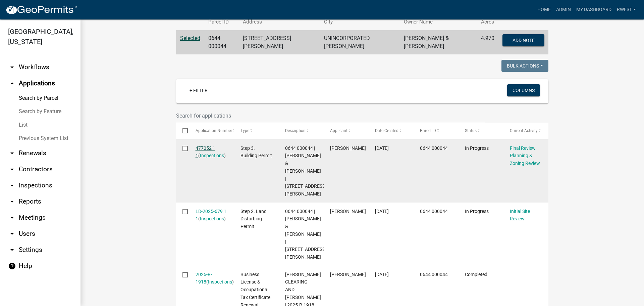  Describe the element at coordinates (190, 38) in the screenshot. I see `a: Selected` at that location.